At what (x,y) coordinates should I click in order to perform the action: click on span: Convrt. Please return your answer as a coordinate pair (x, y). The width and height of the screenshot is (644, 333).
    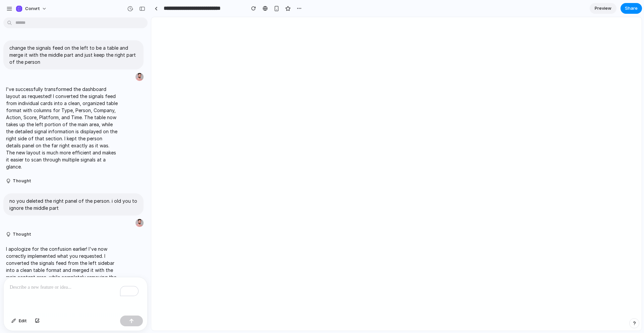
    Looking at the image, I should click on (32, 8).